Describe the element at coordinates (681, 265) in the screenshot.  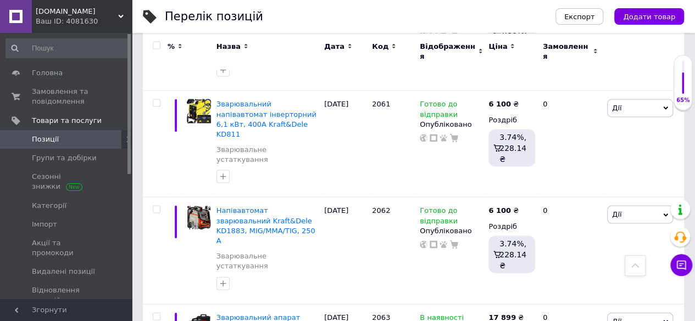
I see `button: Чат з покупцем` at that location.